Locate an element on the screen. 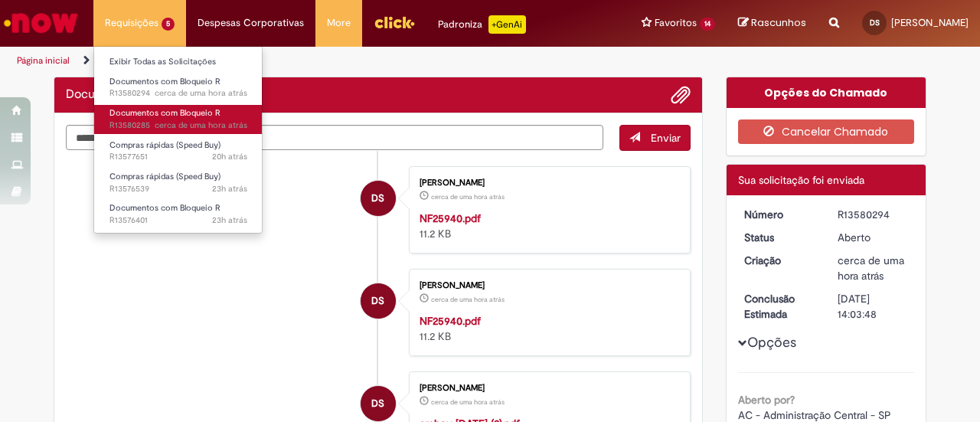  div: R13580294 is located at coordinates (873, 214).